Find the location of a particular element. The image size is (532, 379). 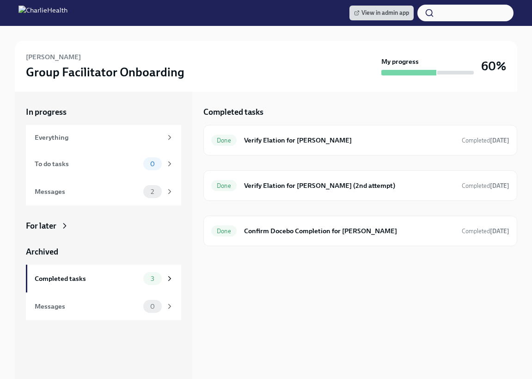

a: View in admin app is located at coordinates (381, 13).